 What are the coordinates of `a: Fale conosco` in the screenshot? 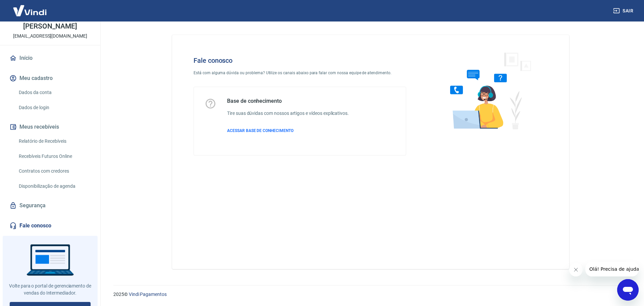 It's located at (50, 226).